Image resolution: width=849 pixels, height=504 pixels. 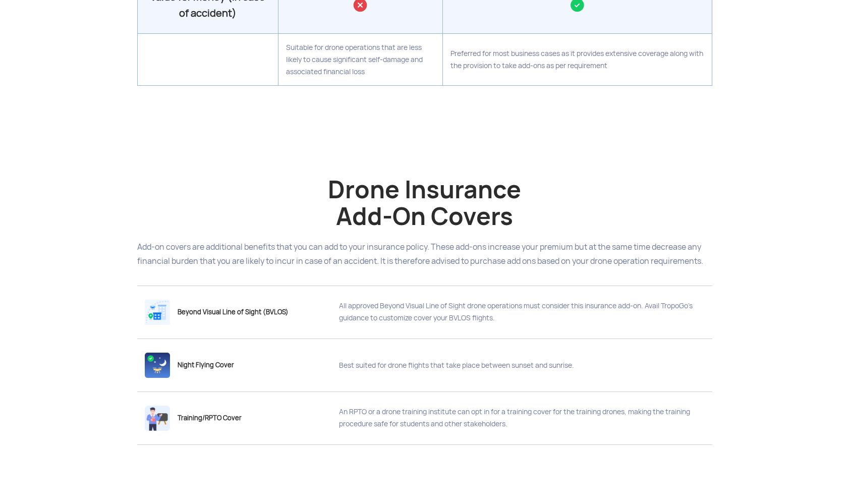 What do you see at coordinates (157, 365) in the screenshot?
I see `img: ic_addonnight.png` at bounding box center [157, 365].